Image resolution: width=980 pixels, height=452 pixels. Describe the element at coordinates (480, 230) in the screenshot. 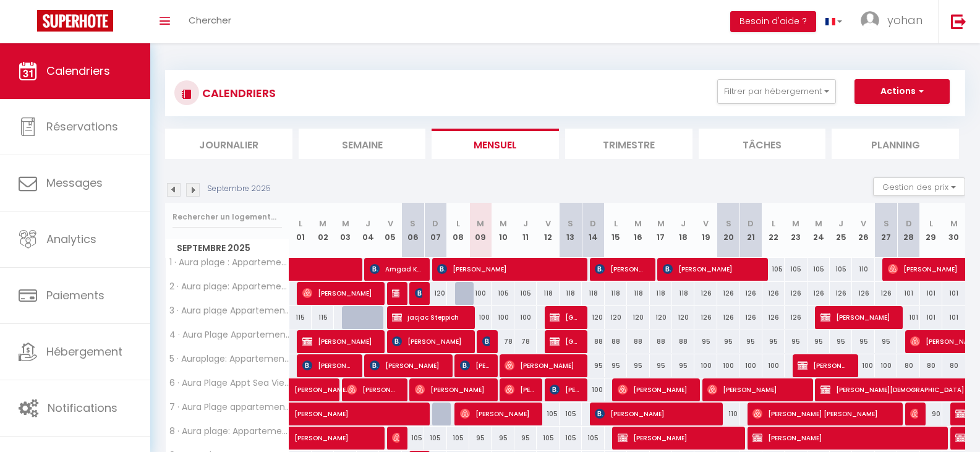

I see `th: 09` at that location.